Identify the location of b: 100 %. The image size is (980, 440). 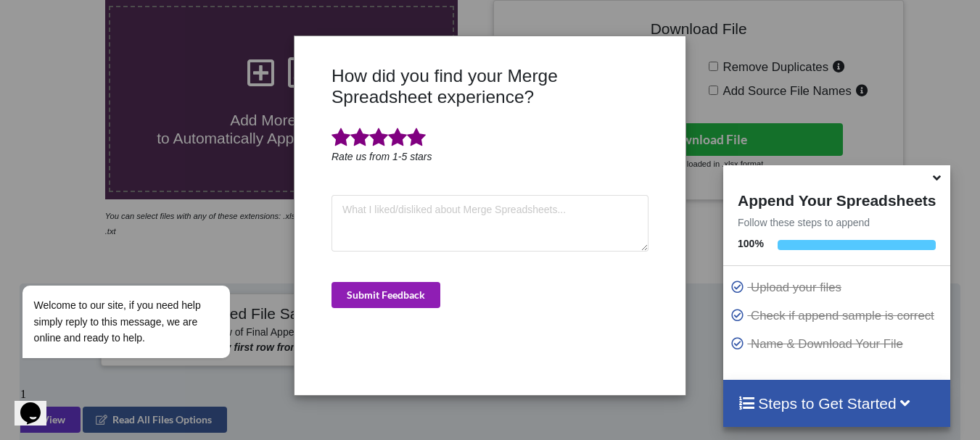
(751, 243).